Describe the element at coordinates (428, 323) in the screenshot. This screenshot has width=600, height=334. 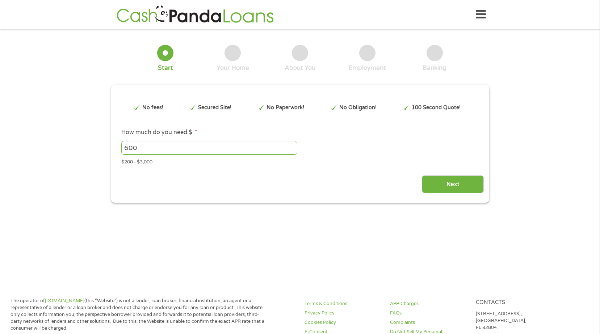
I see `a: Complaints` at that location.